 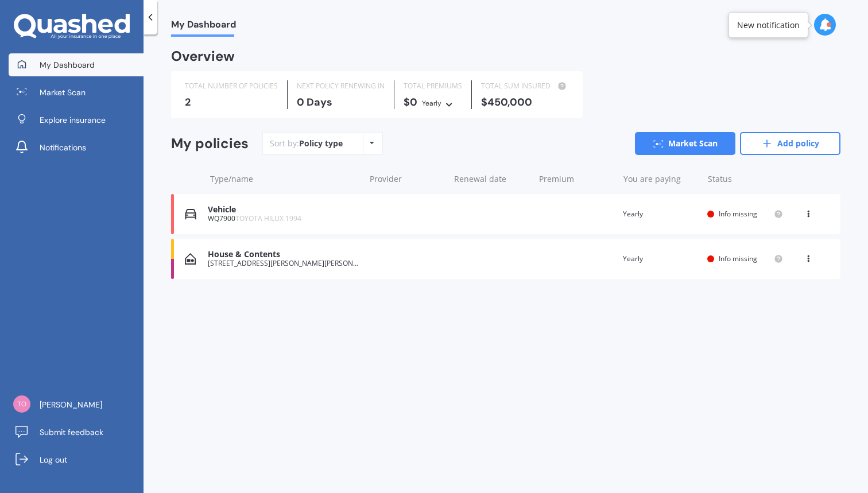 What do you see at coordinates (341, 102) in the screenshot?
I see `div: 0 Days` at bounding box center [341, 102].